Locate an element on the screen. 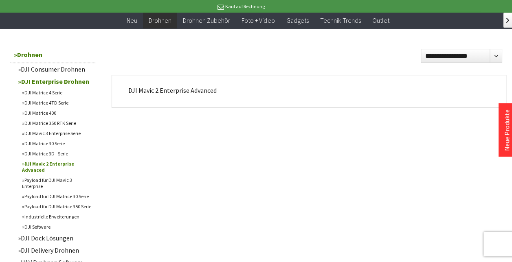 Image resolution: width=512 pixels, height=262 pixels. a: Payload für DJI Mavic 3 Enterprise is located at coordinates (57, 183).